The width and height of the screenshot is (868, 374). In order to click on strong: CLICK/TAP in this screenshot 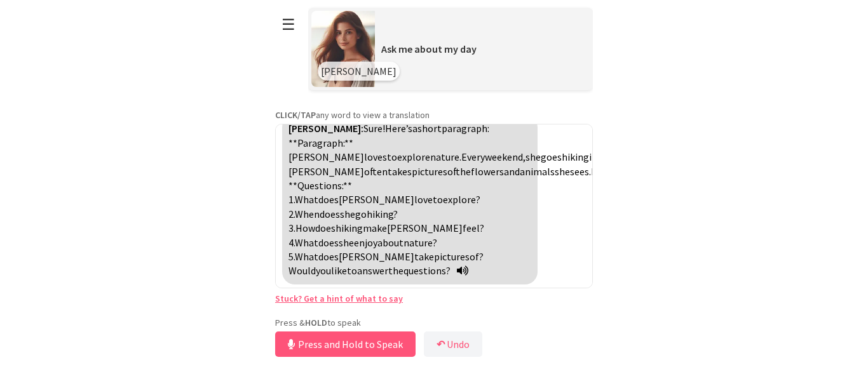, I will do `click(295, 115)`.